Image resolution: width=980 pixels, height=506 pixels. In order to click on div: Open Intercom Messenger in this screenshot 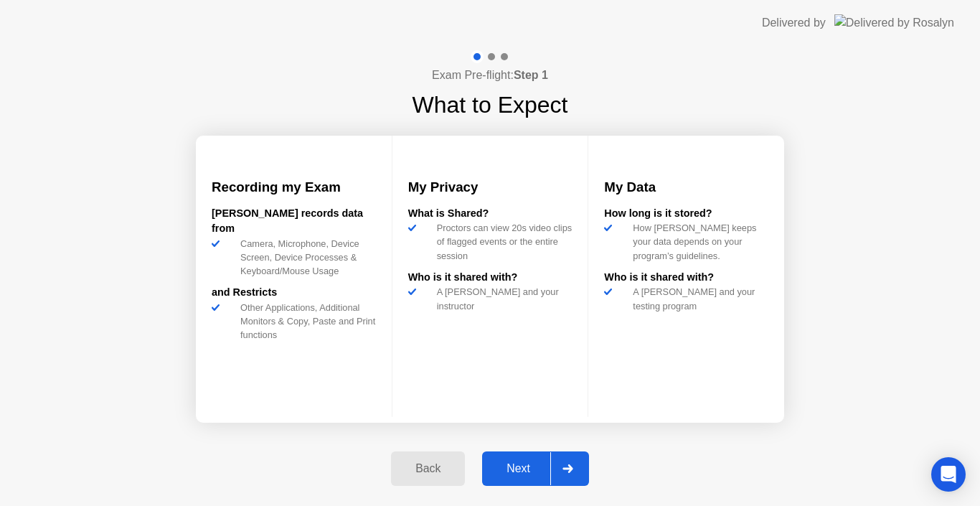, I will do `click(948, 475)`.